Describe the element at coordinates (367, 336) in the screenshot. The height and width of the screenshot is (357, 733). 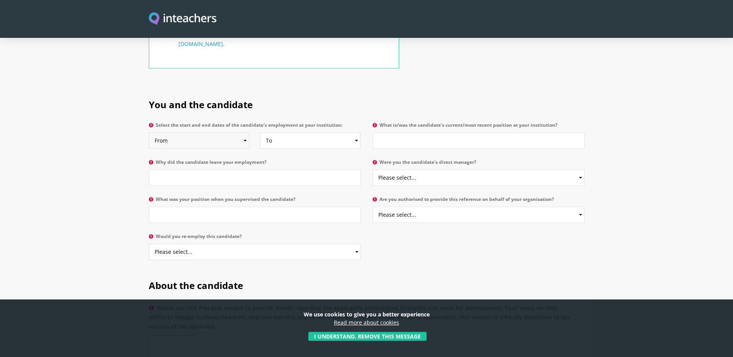
I see `button: I understand, remove this message` at that location.